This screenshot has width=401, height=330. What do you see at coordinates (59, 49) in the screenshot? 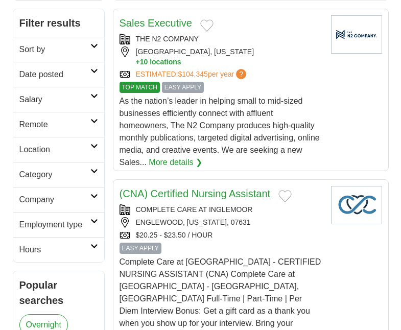
I see `a: Sort by` at bounding box center [59, 49].